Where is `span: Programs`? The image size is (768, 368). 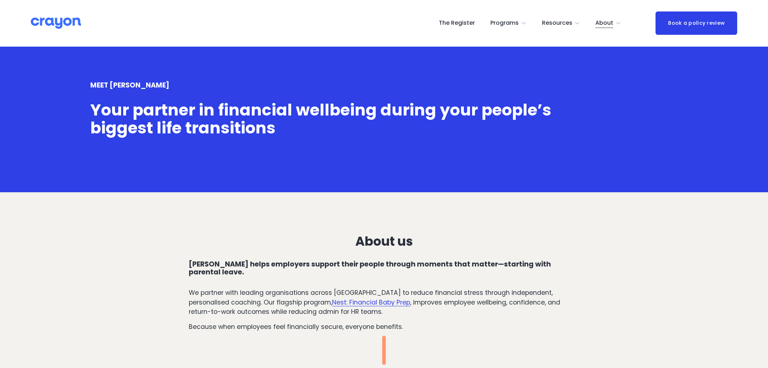 span: Programs is located at coordinates (505, 23).